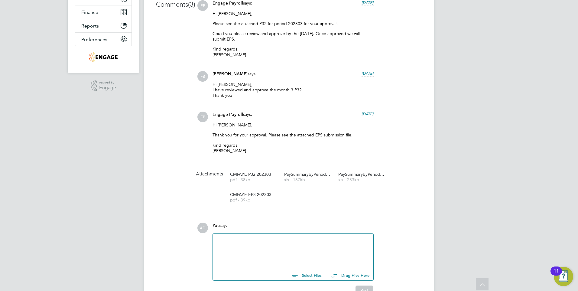 Image resolution: width=578 pixels, height=291 pixels. Describe the element at coordinates (254, 174) in the screenshot. I see `span: CMPAYE P32 202303` at that location.